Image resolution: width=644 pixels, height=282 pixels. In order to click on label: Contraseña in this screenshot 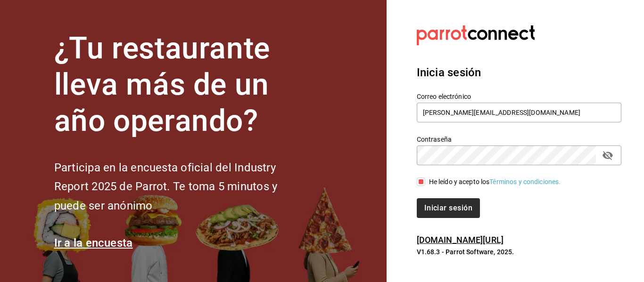, I will do `click(519, 139)`.